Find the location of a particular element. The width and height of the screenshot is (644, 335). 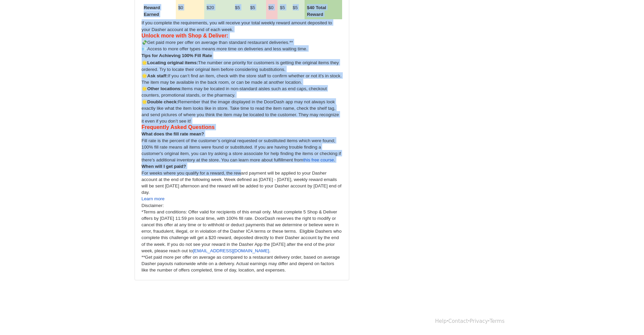

span: Reward Earned is located at coordinates (152, 11).